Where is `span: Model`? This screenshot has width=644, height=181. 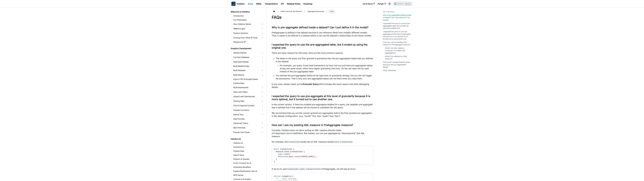
span: Model is located at coordinates (276, 149).